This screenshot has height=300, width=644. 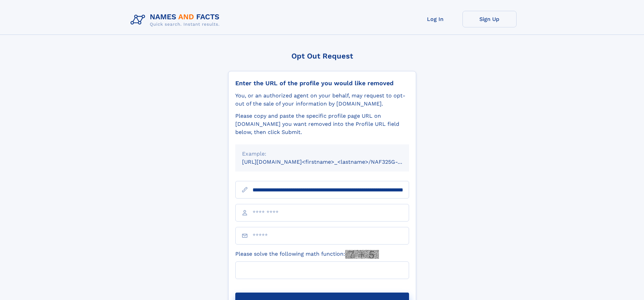 I want to click on label: Please solve the following math function:, so click(x=307, y=254).